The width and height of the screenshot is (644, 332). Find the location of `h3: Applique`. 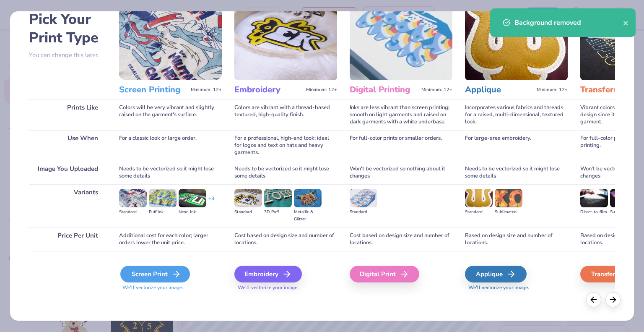

h3: Applique is located at coordinates (499, 90).